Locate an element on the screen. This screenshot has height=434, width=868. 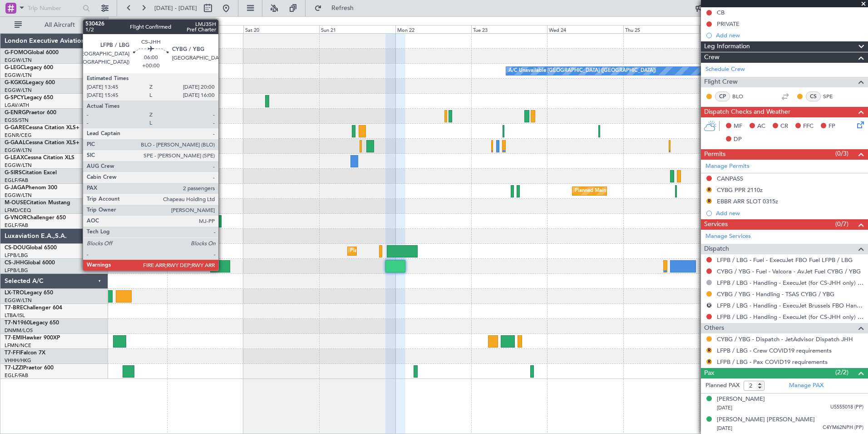
span: Services is located at coordinates (716, 224).